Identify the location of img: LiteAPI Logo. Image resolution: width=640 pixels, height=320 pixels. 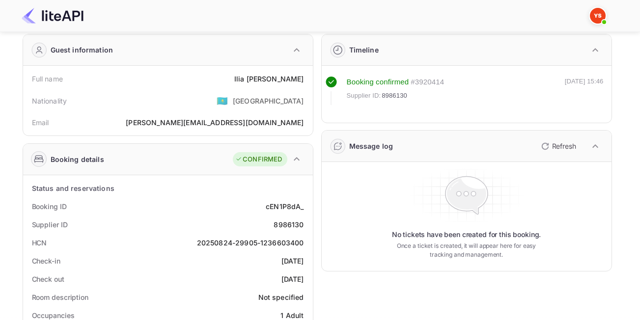
(53, 16).